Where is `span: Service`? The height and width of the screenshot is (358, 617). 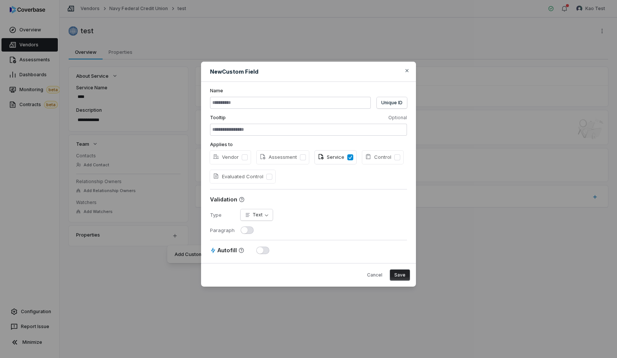
span: Service is located at coordinates (331, 157).